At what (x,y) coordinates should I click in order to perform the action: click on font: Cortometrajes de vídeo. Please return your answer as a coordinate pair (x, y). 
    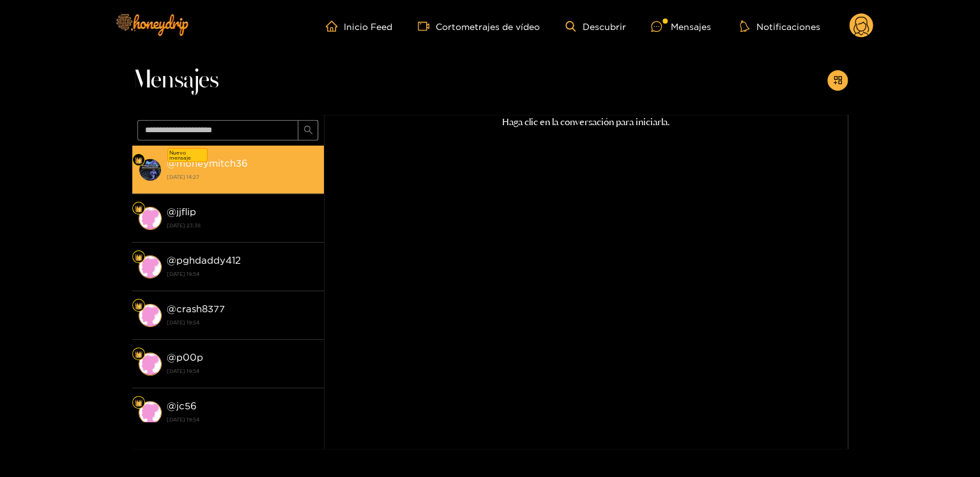
    Looking at the image, I should click on (488, 27).